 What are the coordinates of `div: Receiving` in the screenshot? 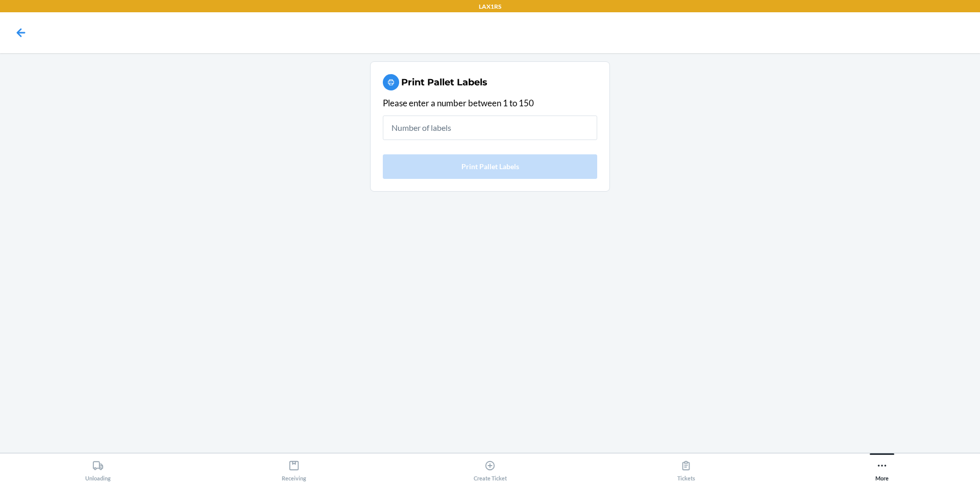 It's located at (294, 468).